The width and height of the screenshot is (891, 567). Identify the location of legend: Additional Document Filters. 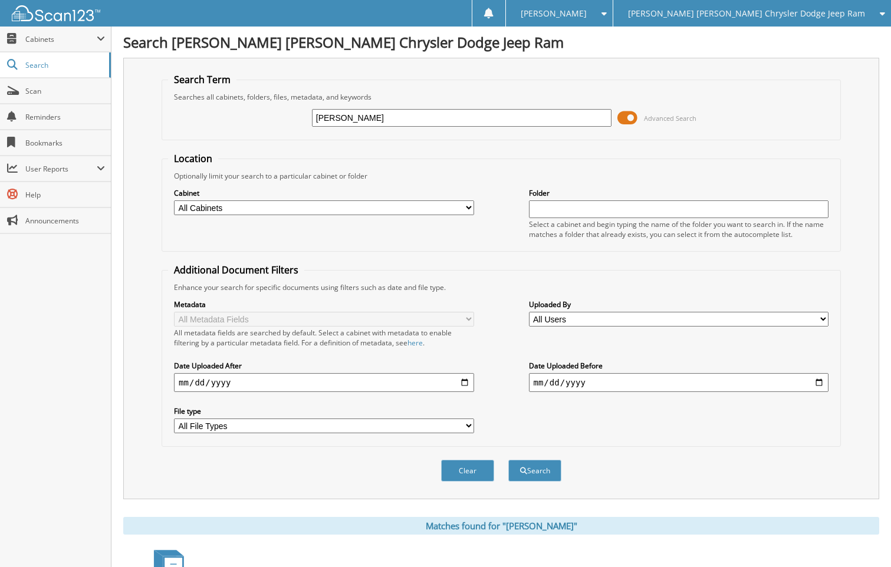
(236, 270).